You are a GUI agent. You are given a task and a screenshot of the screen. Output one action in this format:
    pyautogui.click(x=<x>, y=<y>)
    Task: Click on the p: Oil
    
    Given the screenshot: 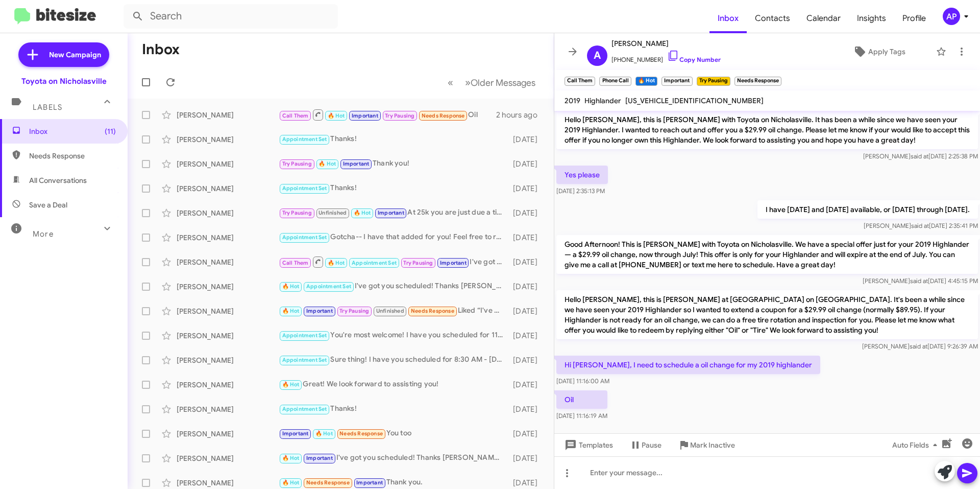 What is the action you would take?
    pyautogui.click(x=582, y=399)
    